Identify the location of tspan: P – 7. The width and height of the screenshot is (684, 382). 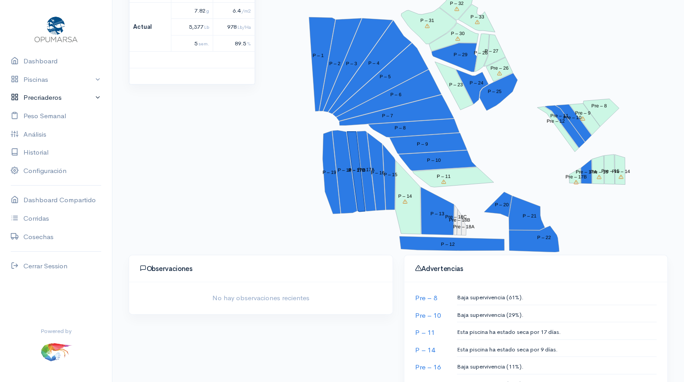
(387, 116).